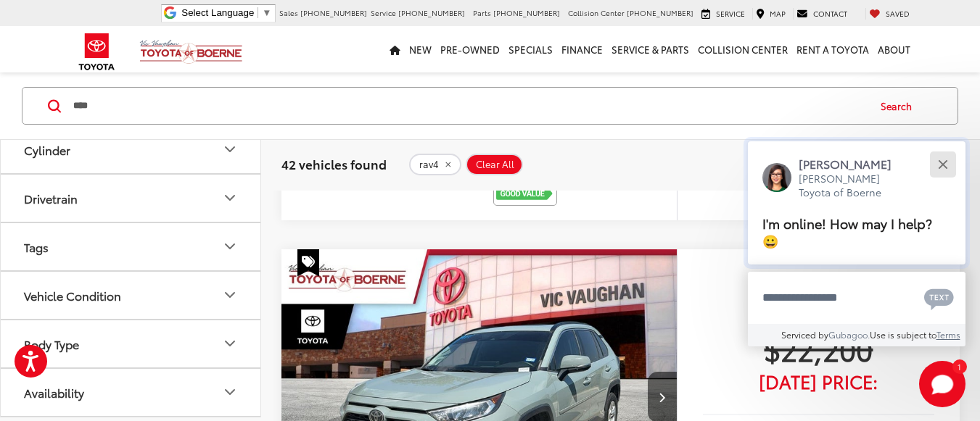  What do you see at coordinates (470, 106) in the screenshot?
I see `form: Search by Make, Model, or Keyword` at bounding box center [470, 106].